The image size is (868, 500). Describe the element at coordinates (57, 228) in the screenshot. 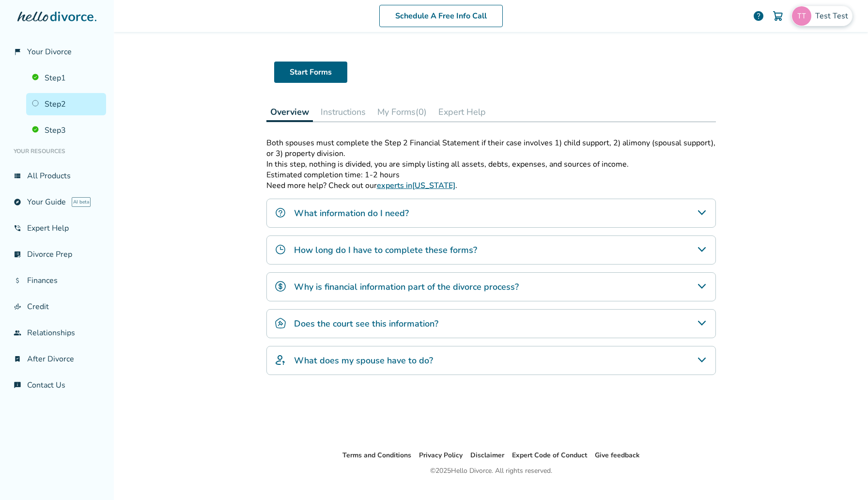

I see `a: phone_in_talkExpert Help` at that location.